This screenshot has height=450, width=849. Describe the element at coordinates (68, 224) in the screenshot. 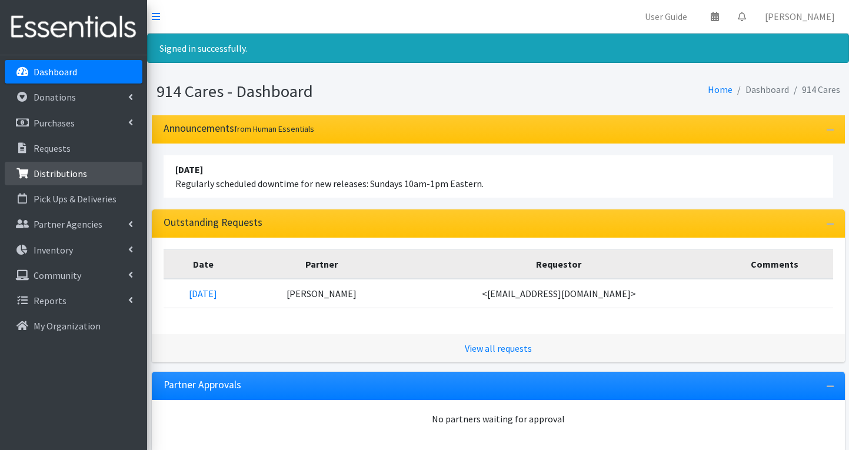

I see `p: Partner Agencies` at that location.